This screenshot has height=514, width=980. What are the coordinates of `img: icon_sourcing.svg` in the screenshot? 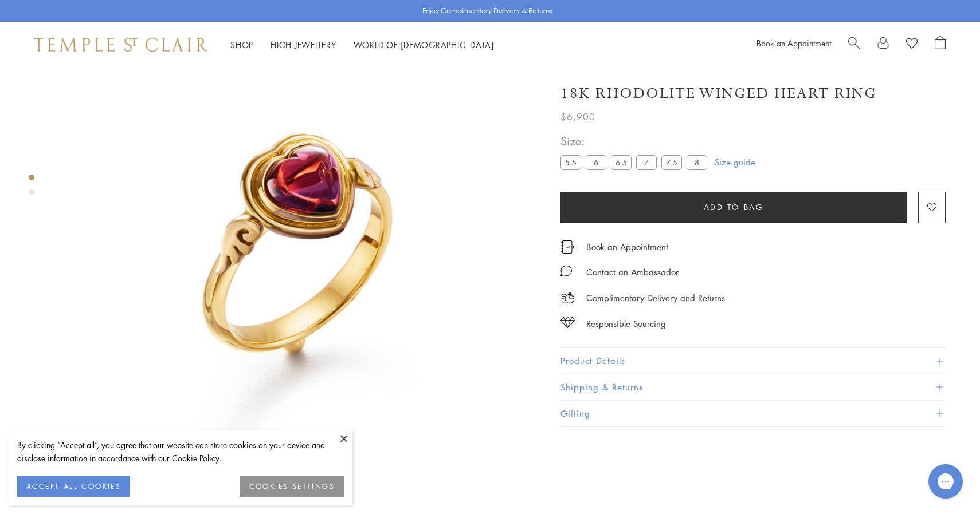 It's located at (567, 322).